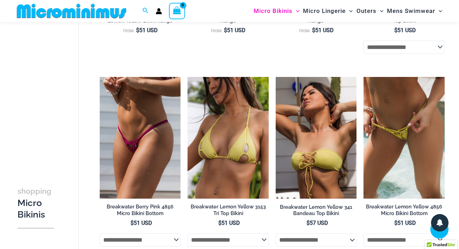 The image size is (459, 249). What do you see at coordinates (316, 138) in the screenshot?
I see `img: Breakwater Lemon Yellow 341 halter 01` at bounding box center [316, 138].